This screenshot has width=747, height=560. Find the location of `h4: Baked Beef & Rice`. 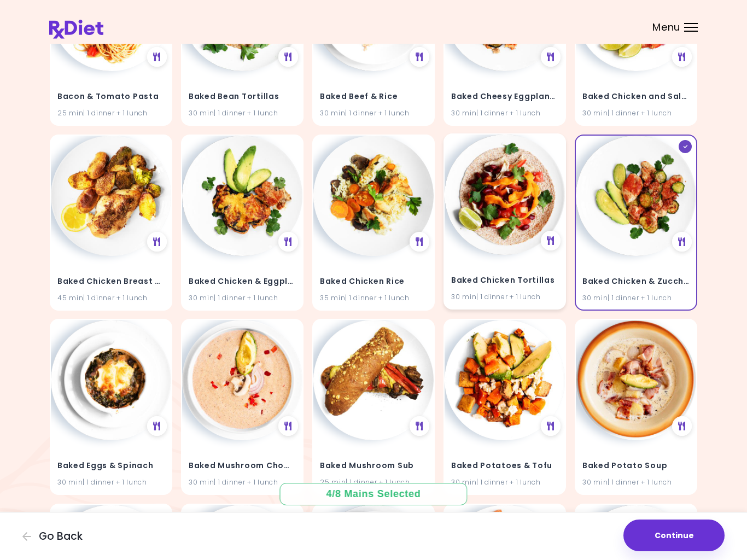

h4: Baked Beef & Rice is located at coordinates (374, 96).